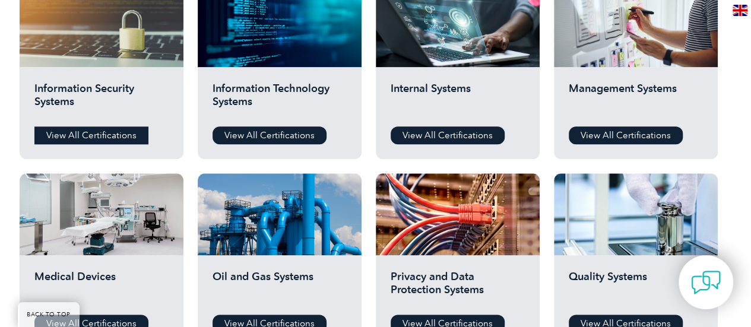  I want to click on h2: Quality Systems, so click(636, 288).